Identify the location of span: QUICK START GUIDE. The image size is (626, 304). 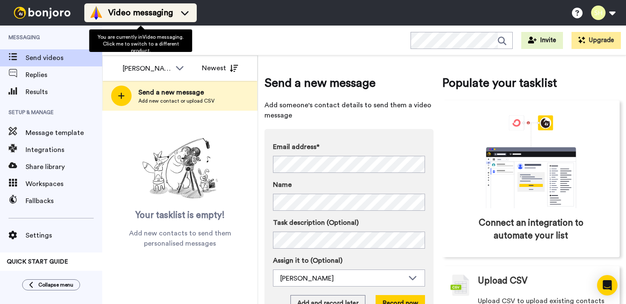
(37, 262).